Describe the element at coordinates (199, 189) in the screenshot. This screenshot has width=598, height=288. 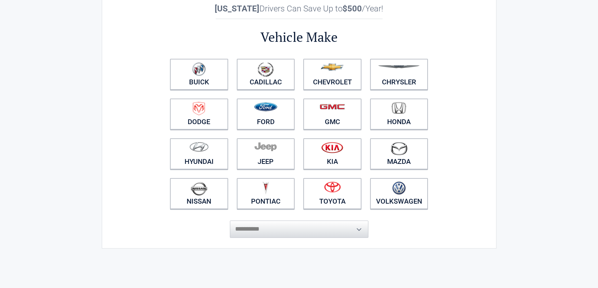
I see `img: nissan` at that location.